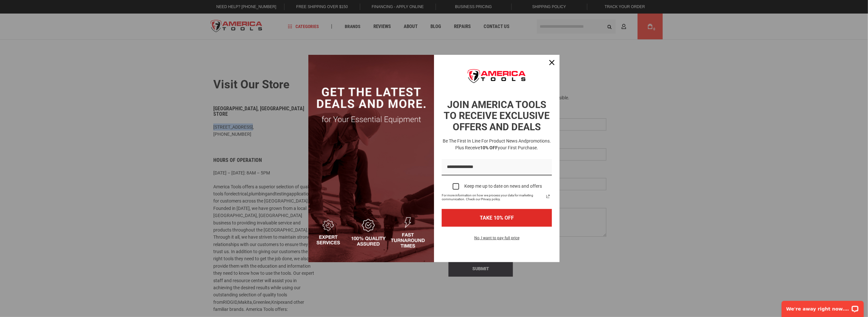 The height and width of the screenshot is (317, 868). What do you see at coordinates (497, 167) in the screenshot?
I see `input: Email field` at bounding box center [497, 167].